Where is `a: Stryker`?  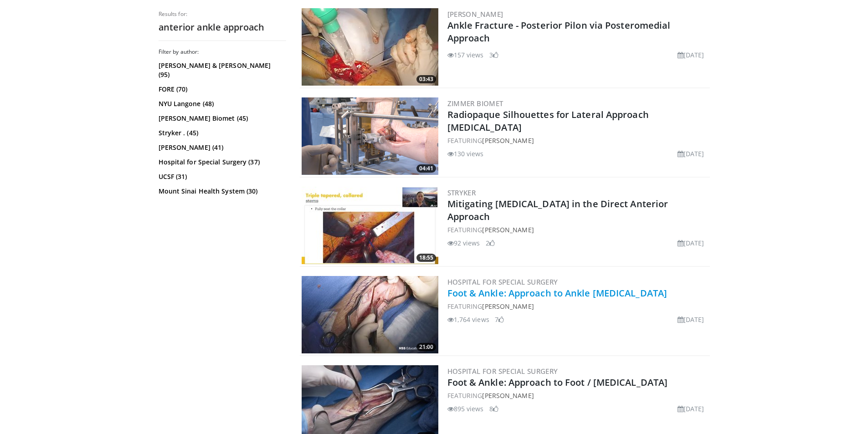
a: Stryker is located at coordinates (462, 193).